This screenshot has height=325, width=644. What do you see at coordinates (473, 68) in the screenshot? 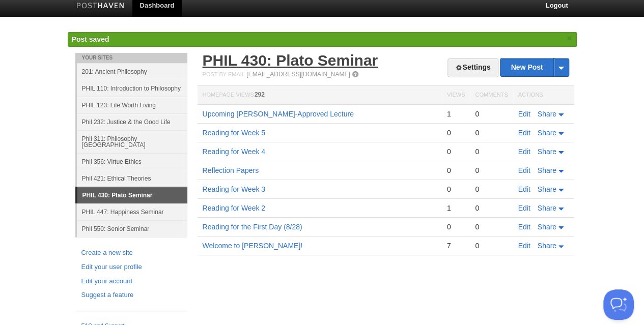
I see `a: Settings` at bounding box center [473, 68].